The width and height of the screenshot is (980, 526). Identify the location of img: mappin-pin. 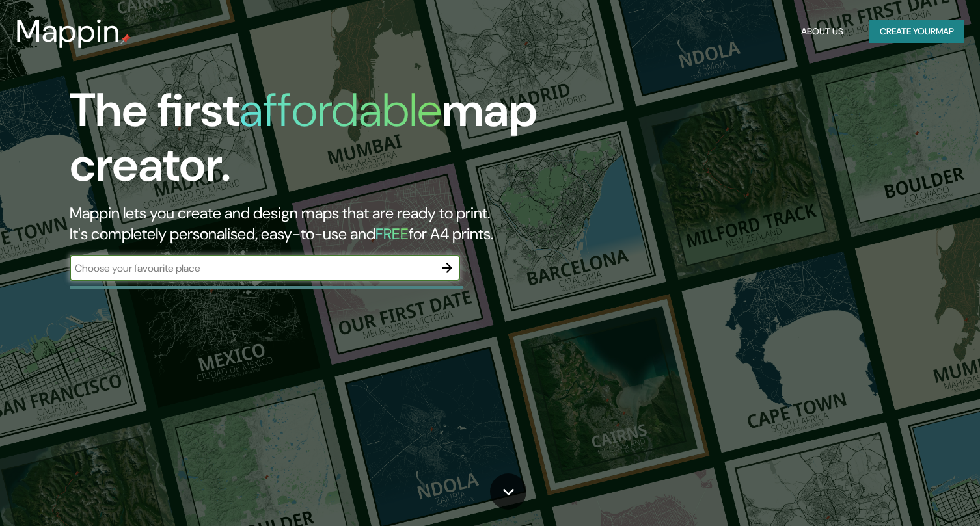
(126, 39).